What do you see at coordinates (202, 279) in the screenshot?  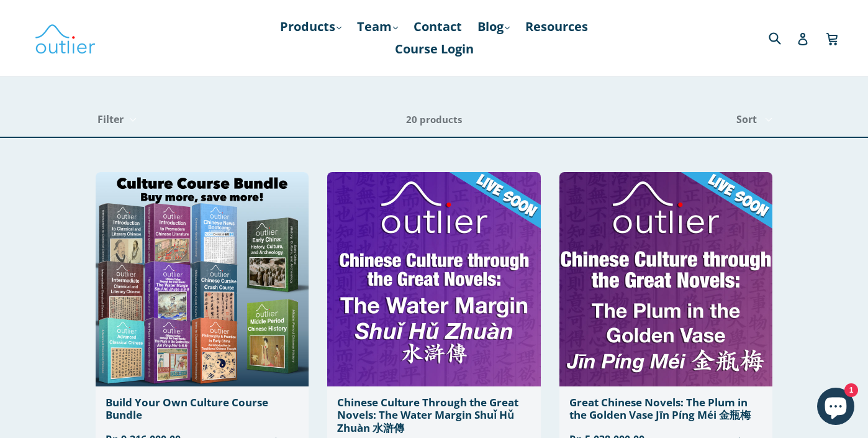 I see `img: Build Your Own Culture Course Bundle` at bounding box center [202, 279].